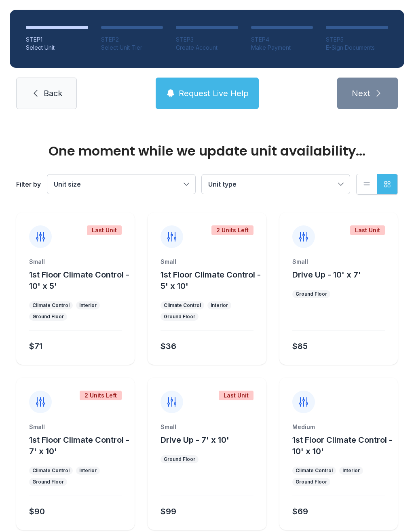 This screenshot has width=414, height=532. Describe the element at coordinates (282, 48) in the screenshot. I see `div: Make Payment` at that location.